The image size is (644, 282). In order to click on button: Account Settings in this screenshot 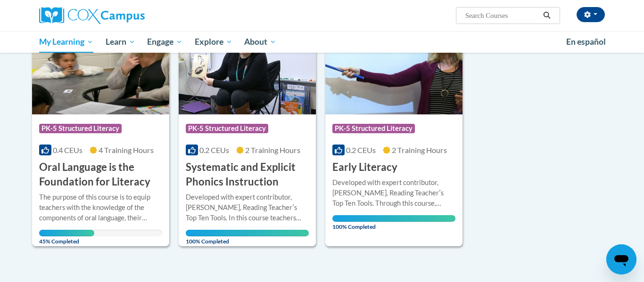, I will do `click(590, 14)`.